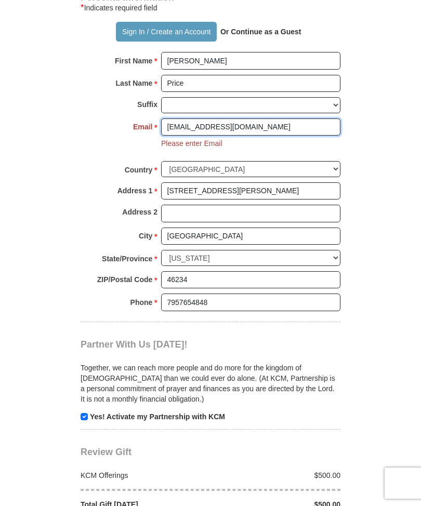 This screenshot has height=506, width=421. I want to click on div: Indicates required field, so click(211, 8).